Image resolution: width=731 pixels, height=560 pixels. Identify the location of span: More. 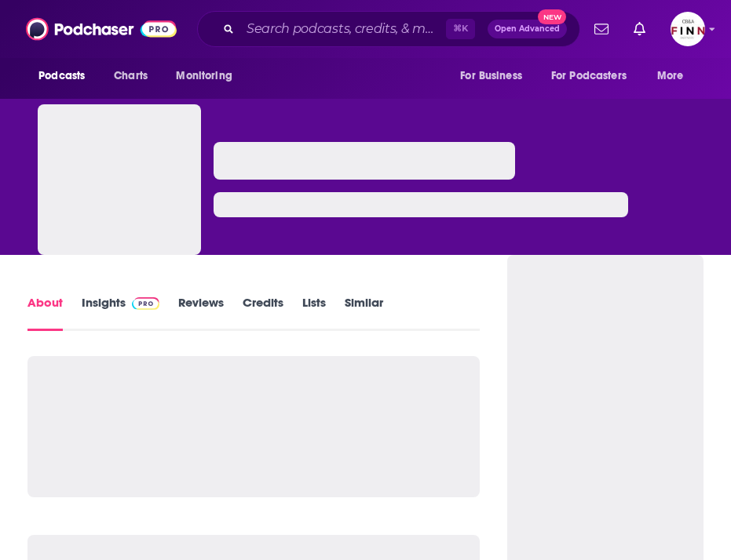
(671, 76).